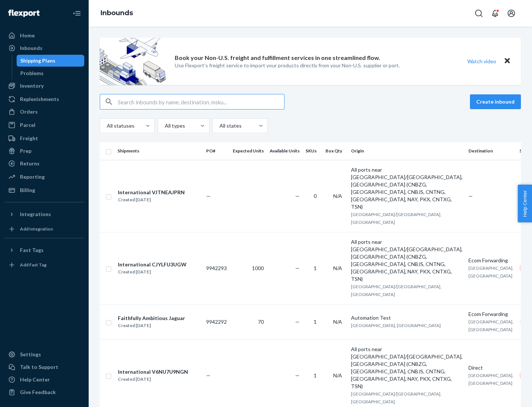 The image size is (532, 407). Describe the element at coordinates (28, 125) in the screenshot. I see `div: Parcel` at that location.